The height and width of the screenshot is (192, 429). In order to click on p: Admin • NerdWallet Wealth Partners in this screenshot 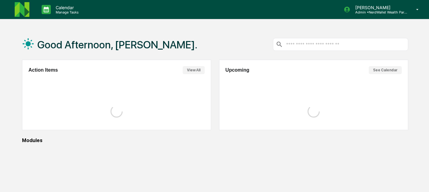, I will do `click(379, 12)`.